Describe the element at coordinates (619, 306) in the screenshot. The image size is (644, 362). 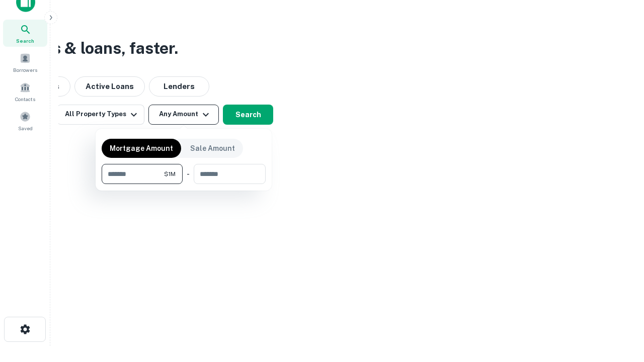
I see `div: Chat Widget` at that location.